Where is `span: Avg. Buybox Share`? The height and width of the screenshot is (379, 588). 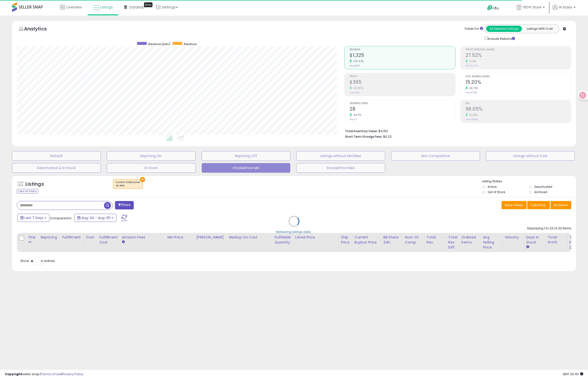
span: Avg. Buybox Share is located at coordinates (518, 77).